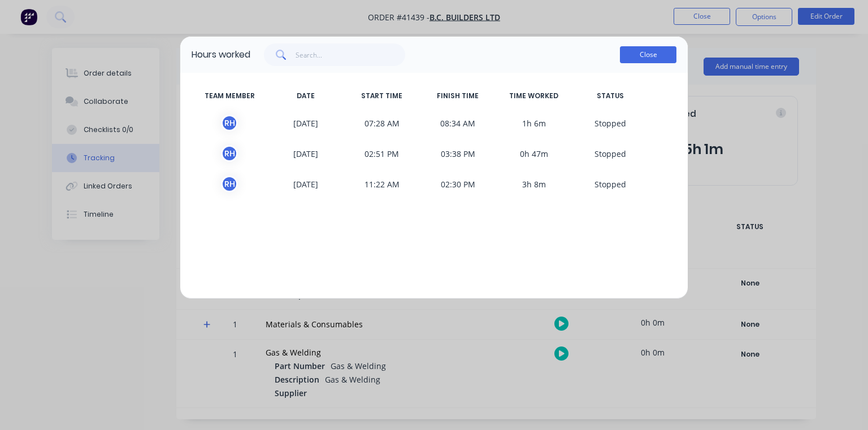 This screenshot has height=430, width=868. I want to click on div: Hours worked, so click(221, 55).